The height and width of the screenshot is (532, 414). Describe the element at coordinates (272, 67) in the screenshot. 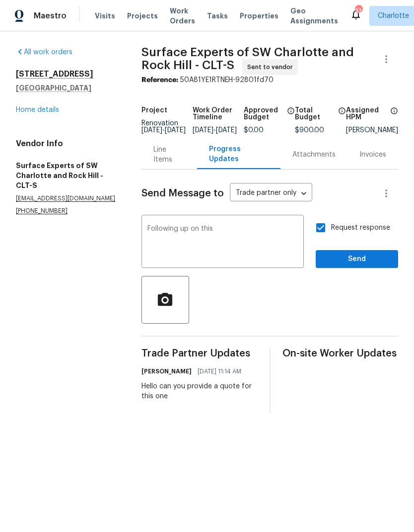

I see `span: Sent to vendor` at that location.